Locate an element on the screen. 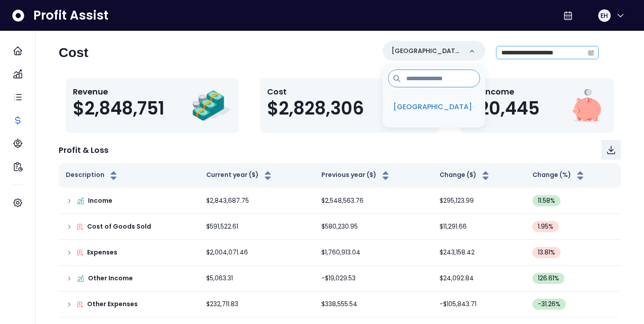 The width and height of the screenshot is (644, 324). svg: calendar is located at coordinates (592, 52).